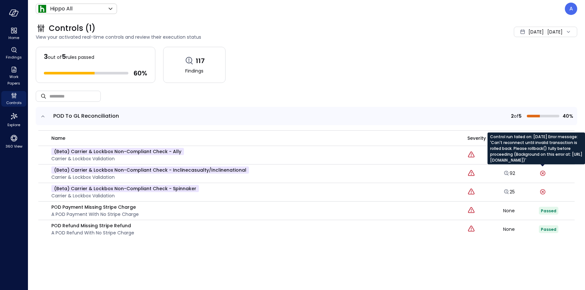 The image size is (585, 290). What do you see at coordinates (14, 38) in the screenshot?
I see `span: Home` at bounding box center [14, 38].